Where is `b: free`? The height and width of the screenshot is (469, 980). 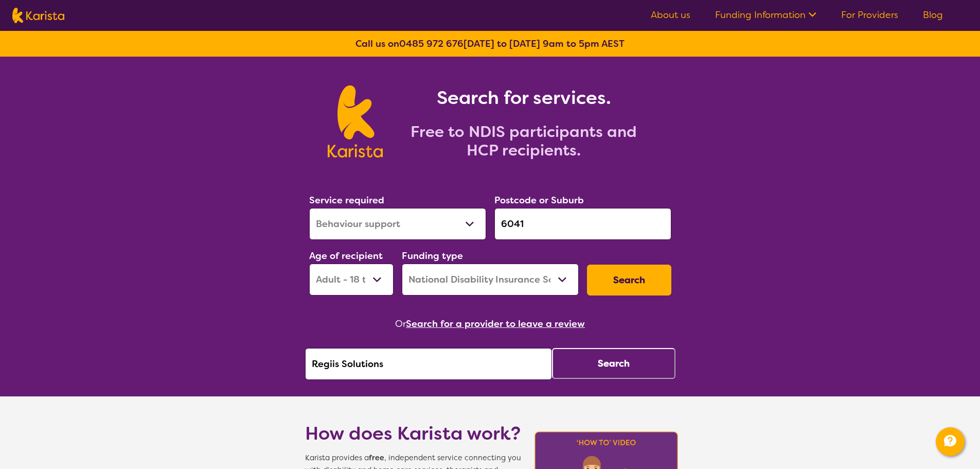 b: free is located at coordinates (376, 458).